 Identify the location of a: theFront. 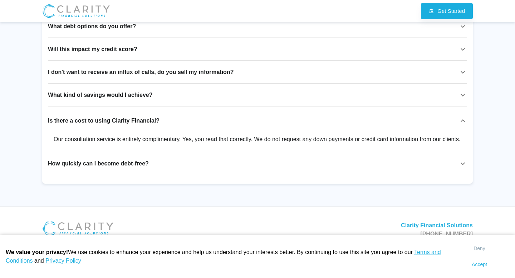
(76, 11).